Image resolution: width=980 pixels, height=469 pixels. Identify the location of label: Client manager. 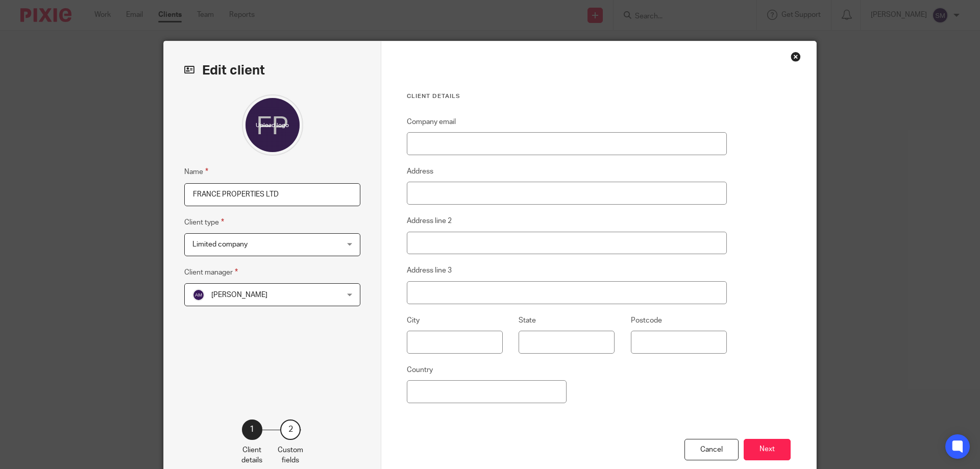
(211, 272).